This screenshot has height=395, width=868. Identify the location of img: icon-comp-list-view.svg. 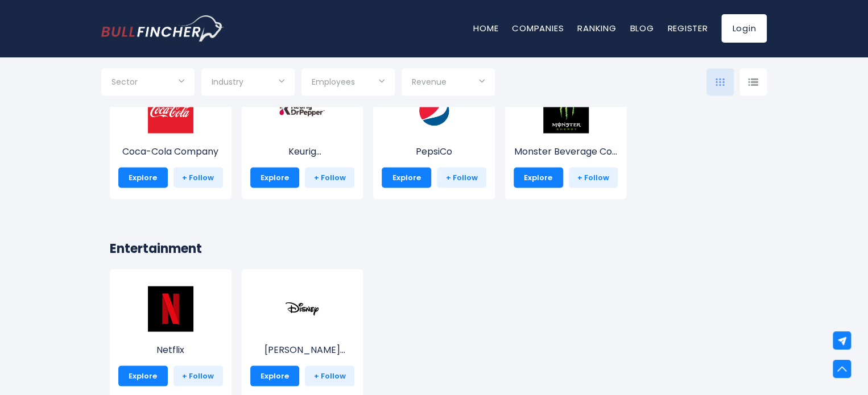
(753, 82).